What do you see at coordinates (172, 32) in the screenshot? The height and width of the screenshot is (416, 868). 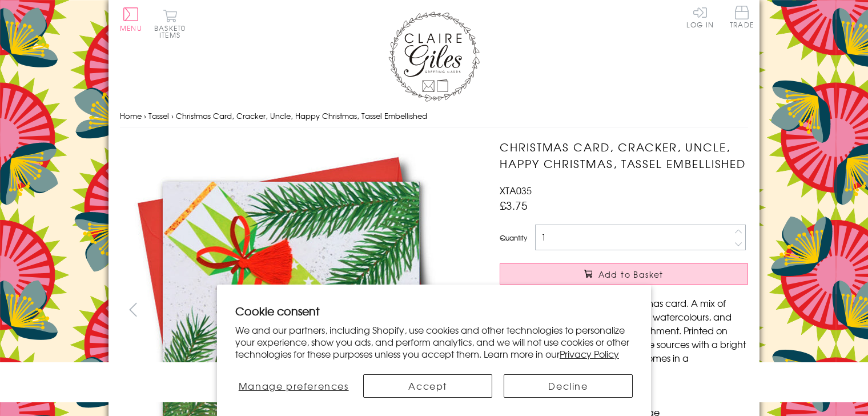 I see `span: 0 items` at bounding box center [172, 32].